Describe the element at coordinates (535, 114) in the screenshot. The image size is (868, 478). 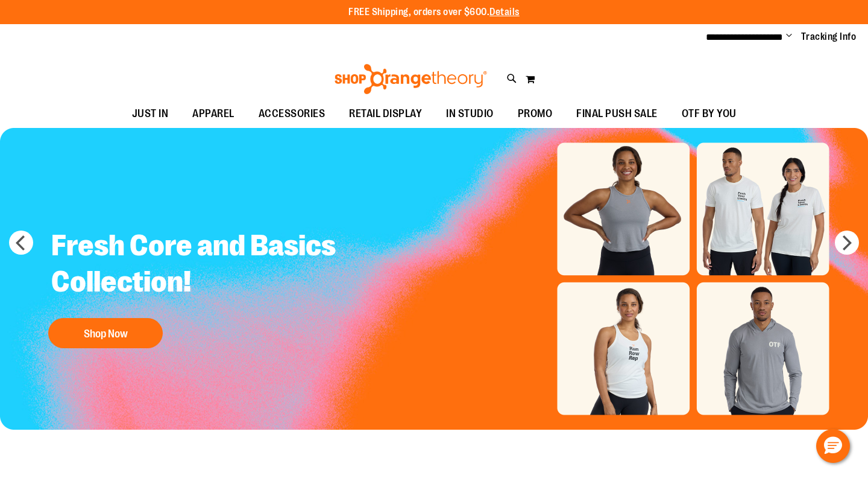
I see `span: PROMO` at that location.